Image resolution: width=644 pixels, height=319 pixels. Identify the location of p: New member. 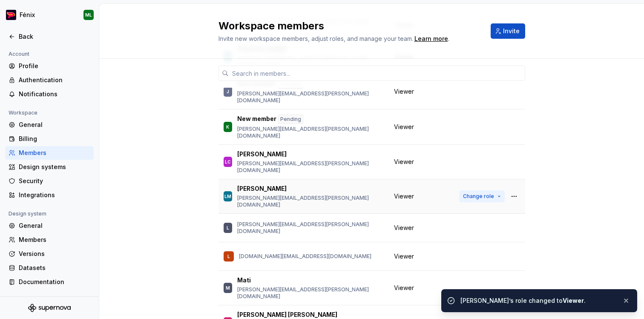
(257, 119).